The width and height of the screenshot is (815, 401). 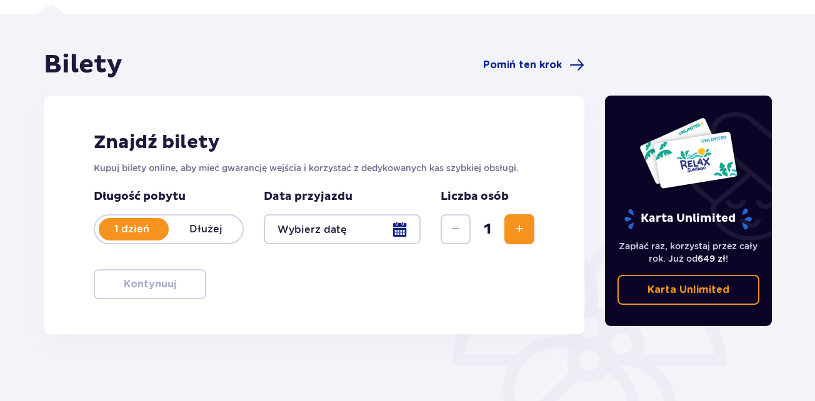 What do you see at coordinates (474, 197) in the screenshot?
I see `p: Liczba osób` at bounding box center [474, 197].